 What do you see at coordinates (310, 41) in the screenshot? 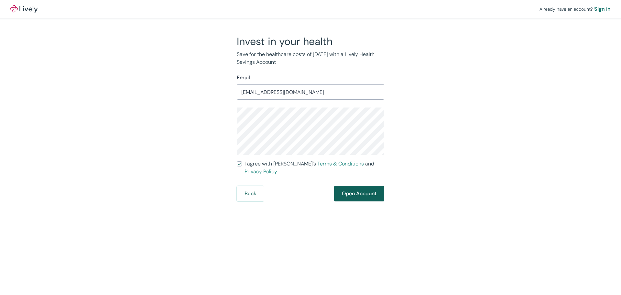
I see `h2: Invest in your health` at bounding box center [310, 41].